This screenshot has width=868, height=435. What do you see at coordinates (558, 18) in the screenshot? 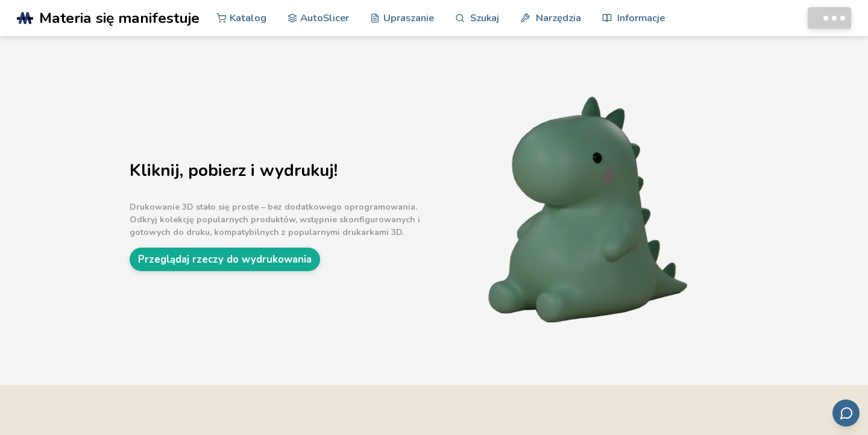
I see `font: Narzędzia` at bounding box center [558, 18].